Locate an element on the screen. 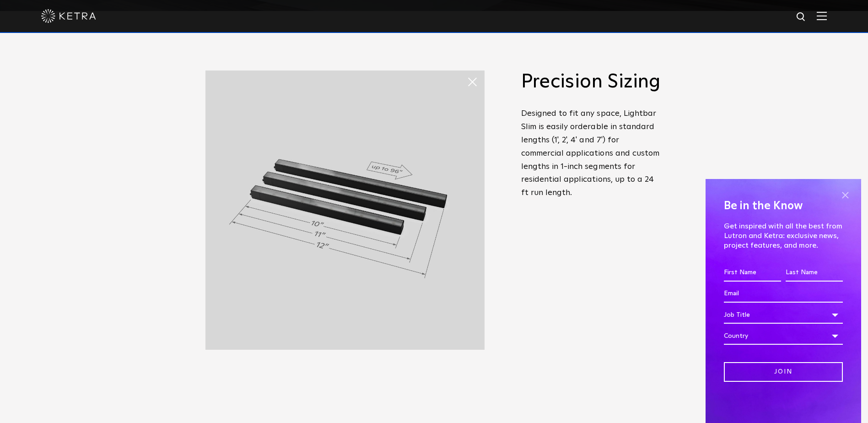 The height and width of the screenshot is (423, 868). div: Country is located at coordinates (784, 336).